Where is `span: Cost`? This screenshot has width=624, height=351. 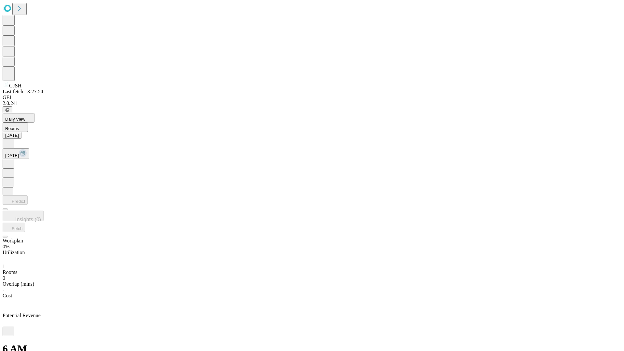
span: Cost is located at coordinates (7, 295).